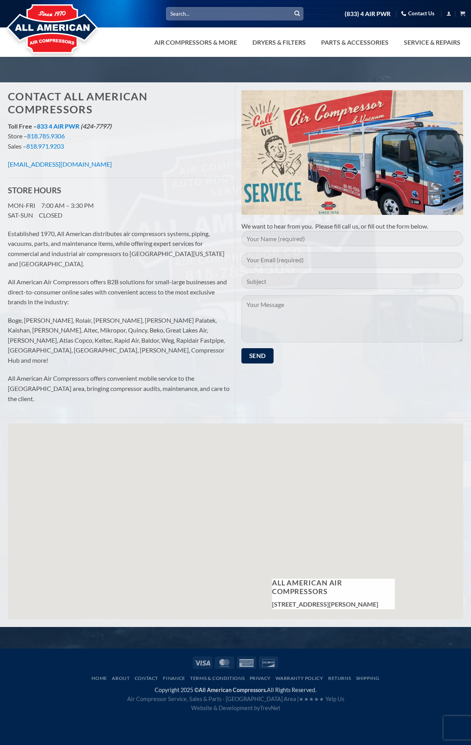  I want to click on a: (833) 4 AIR PWR, so click(367, 14).